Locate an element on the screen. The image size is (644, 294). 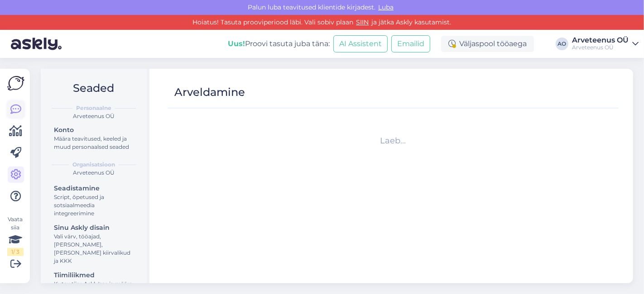
a: KontoMäära teavitused, keeled ja muud personaalsed seaded is located at coordinates (95, 138).